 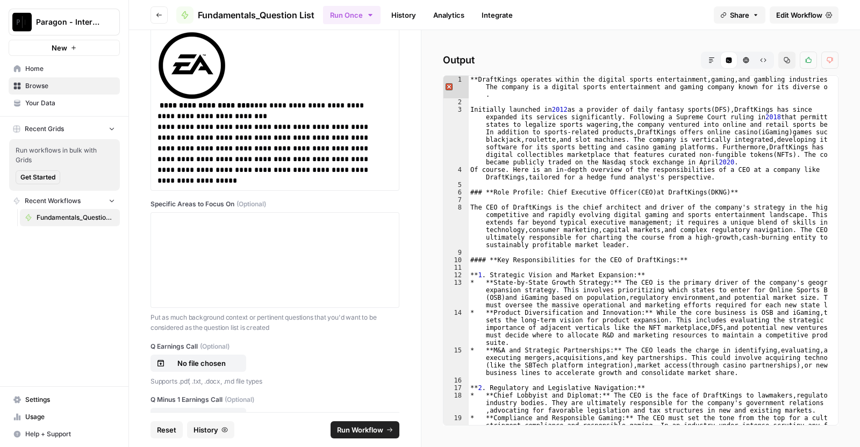 What do you see at coordinates (456, 174) in the screenshot?
I see `div: 4` at bounding box center [456, 174].